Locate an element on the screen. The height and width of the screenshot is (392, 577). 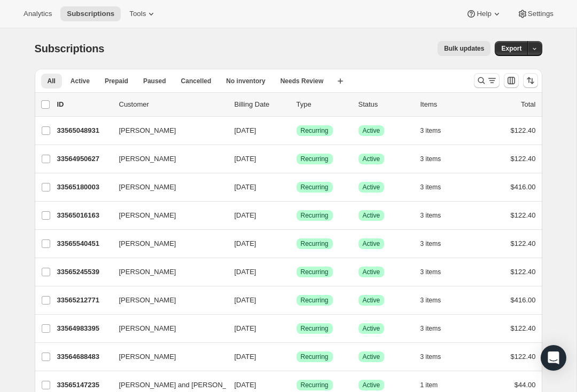
button: Settings is located at coordinates (535, 14).